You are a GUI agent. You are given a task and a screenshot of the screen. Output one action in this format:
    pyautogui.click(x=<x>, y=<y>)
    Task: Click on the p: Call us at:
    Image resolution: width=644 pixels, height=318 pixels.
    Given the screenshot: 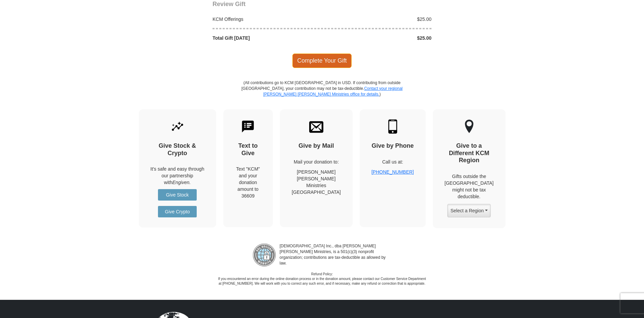 What is the action you would take?
    pyautogui.click(x=393, y=162)
    